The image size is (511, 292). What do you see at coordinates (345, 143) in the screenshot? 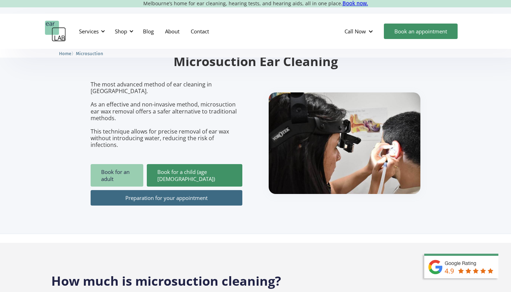
I see `img: boy getting ear checked.` at bounding box center [345, 143].